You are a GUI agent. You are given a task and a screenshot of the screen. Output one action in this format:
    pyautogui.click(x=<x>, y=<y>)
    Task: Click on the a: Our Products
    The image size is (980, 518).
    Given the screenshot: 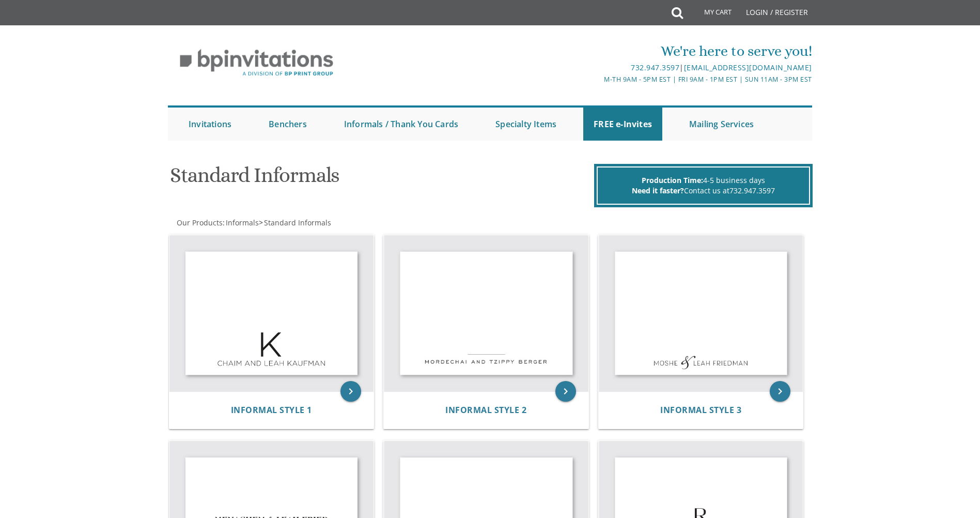 What is the action you would take?
    pyautogui.click(x=199, y=222)
    